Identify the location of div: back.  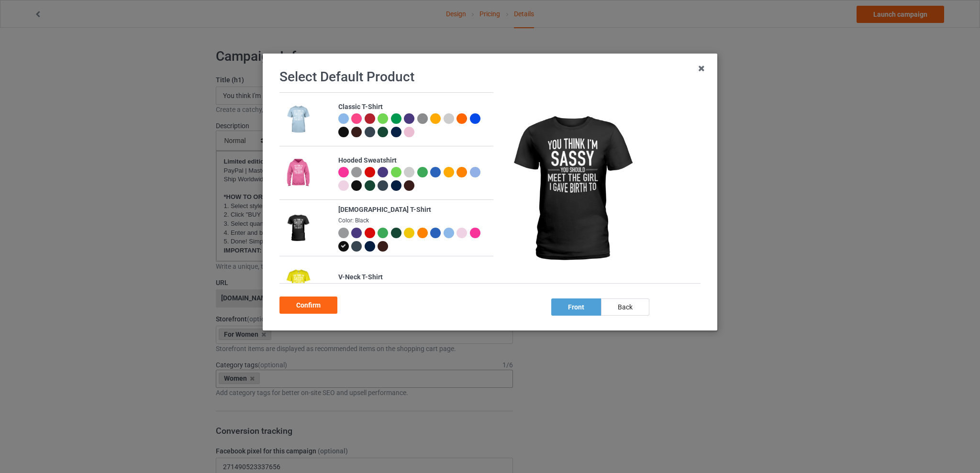
(625, 307).